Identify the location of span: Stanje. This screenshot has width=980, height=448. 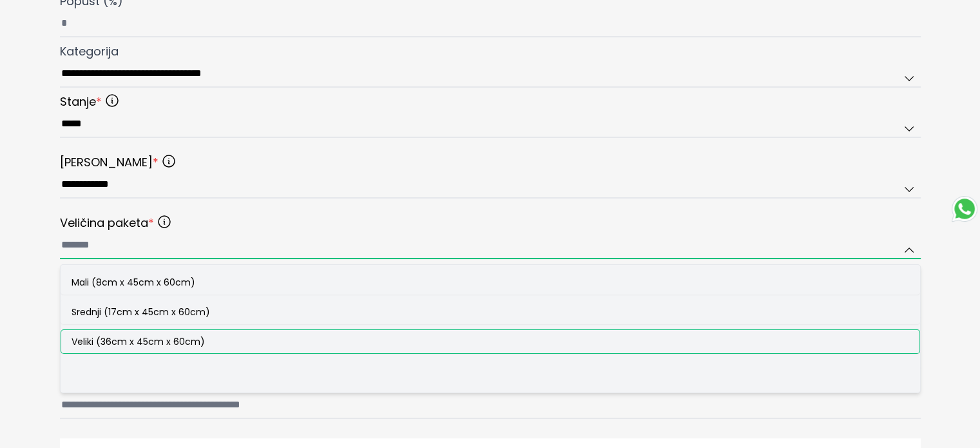
(80, 102).